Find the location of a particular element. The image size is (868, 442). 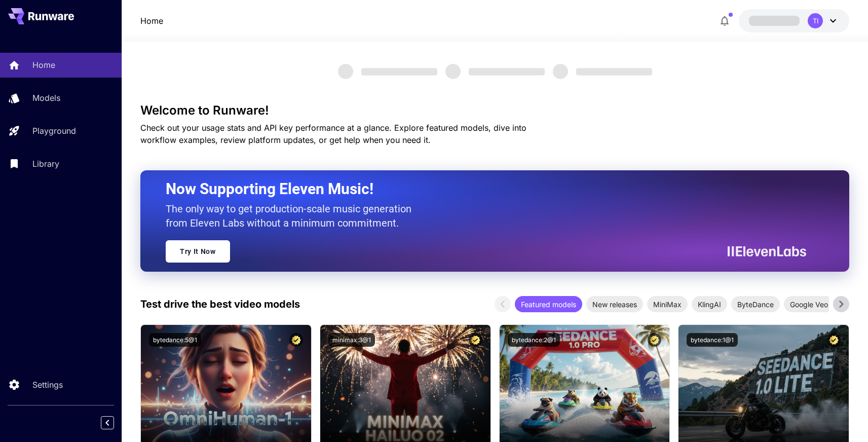

button: Collapse sidebar is located at coordinates (108, 423).